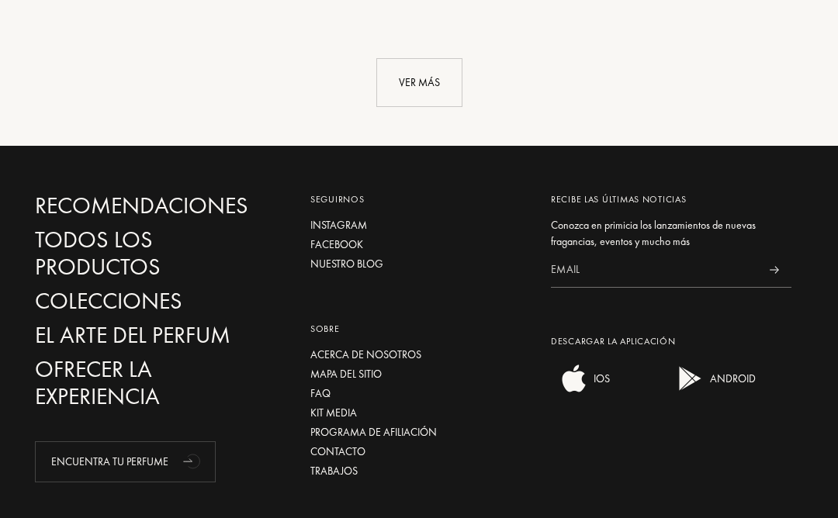 This screenshot has width=838, height=518. What do you see at coordinates (155, 336) in the screenshot?
I see `a: El arte del perfum` at bounding box center [155, 336].